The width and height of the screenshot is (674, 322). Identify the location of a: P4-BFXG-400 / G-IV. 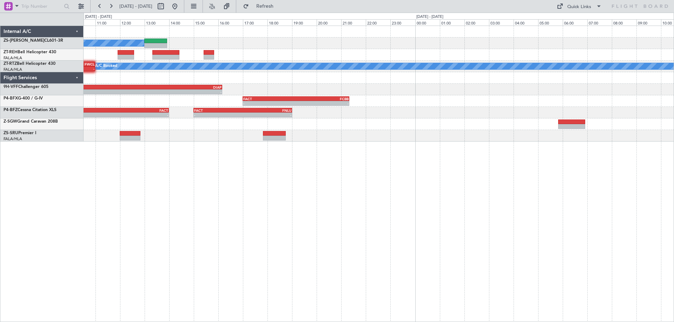
(23, 99).